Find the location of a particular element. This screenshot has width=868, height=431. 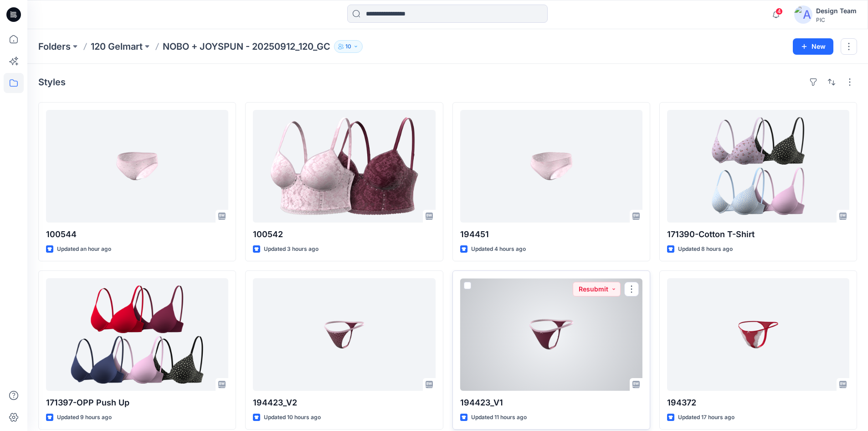

p: Folders is located at coordinates (54, 47).